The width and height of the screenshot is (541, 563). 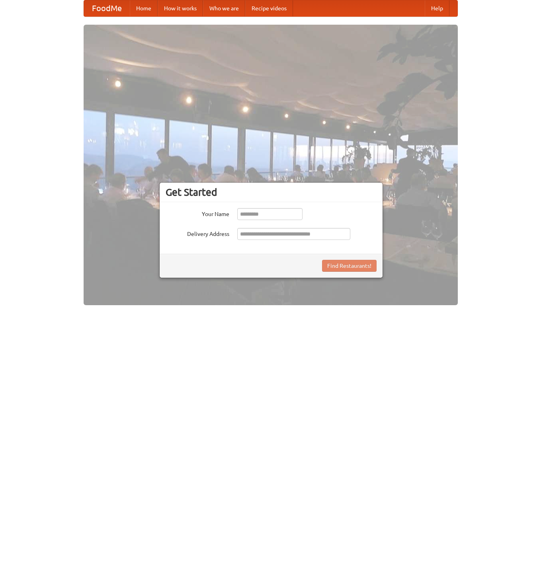 I want to click on h3: Get Started, so click(x=271, y=192).